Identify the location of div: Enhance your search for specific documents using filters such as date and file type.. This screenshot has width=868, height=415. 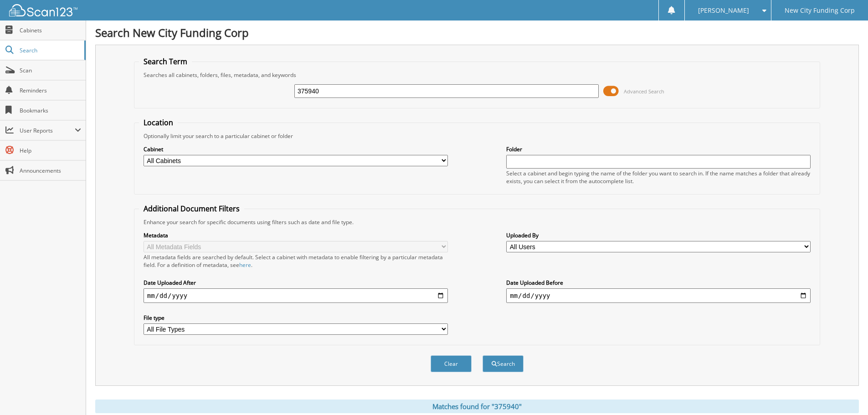
(477, 221).